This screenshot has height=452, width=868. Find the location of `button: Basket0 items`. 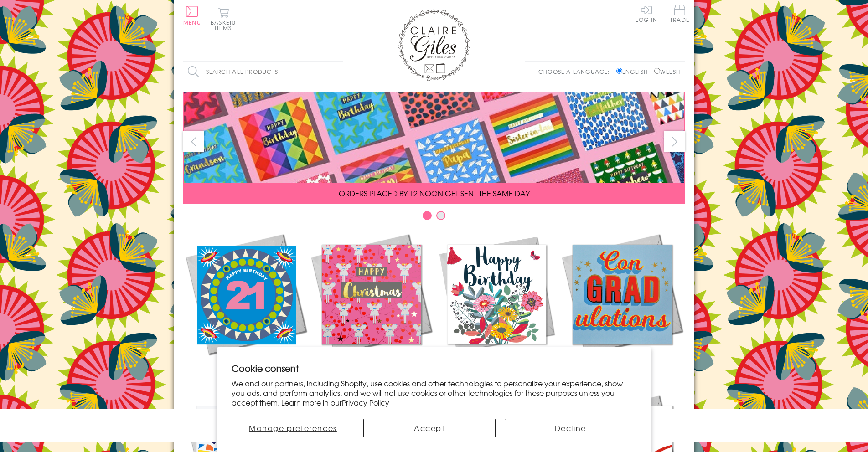

button: Basket0 items is located at coordinates (223, 19).